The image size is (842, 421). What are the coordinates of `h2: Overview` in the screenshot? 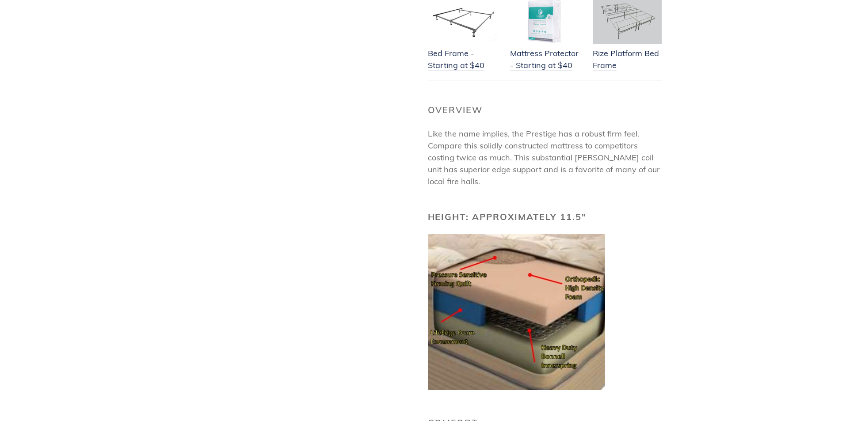 It's located at (545, 110).